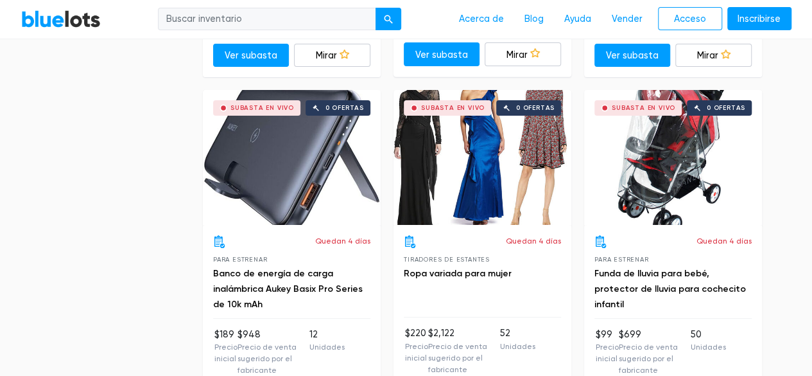 Image resolution: width=812 pixels, height=376 pixels. What do you see at coordinates (482, 19) in the screenshot?
I see `font: Acerca de` at bounding box center [482, 19].